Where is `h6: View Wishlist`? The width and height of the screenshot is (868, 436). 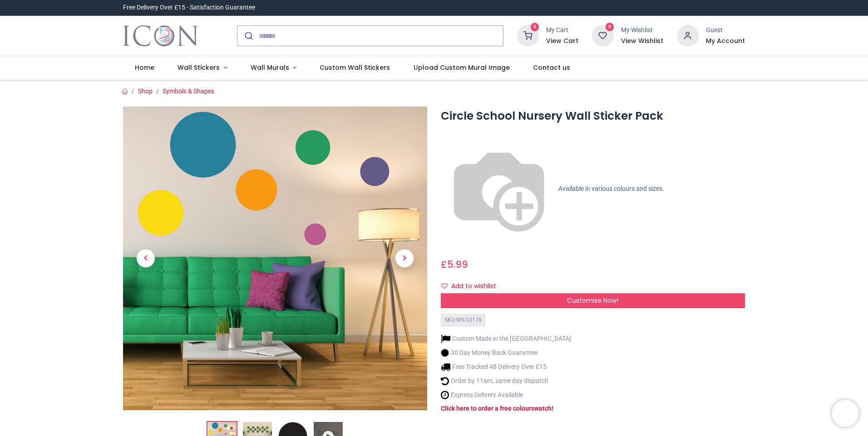
h6: View Wishlist is located at coordinates (642, 41).